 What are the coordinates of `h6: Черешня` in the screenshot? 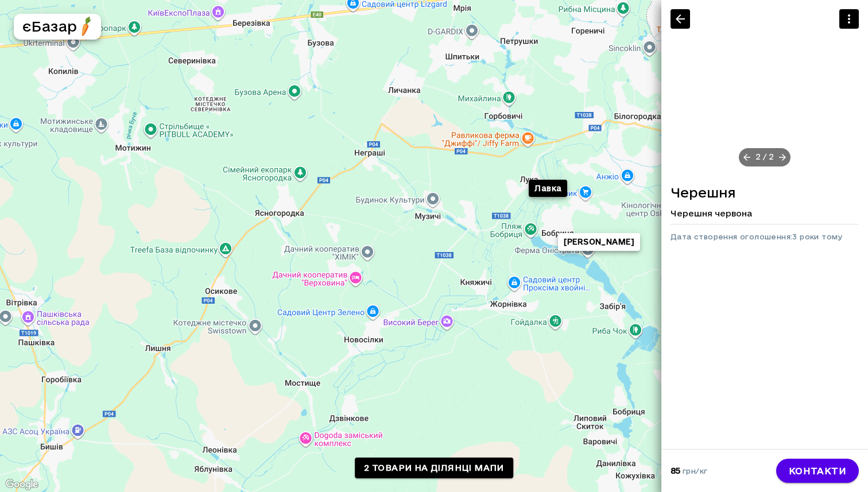 It's located at (764, 193).